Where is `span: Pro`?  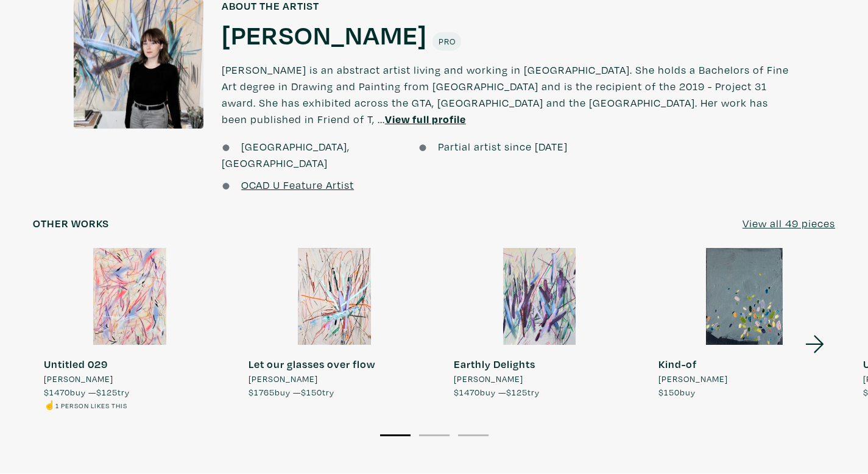
span: Pro is located at coordinates (446, 41).